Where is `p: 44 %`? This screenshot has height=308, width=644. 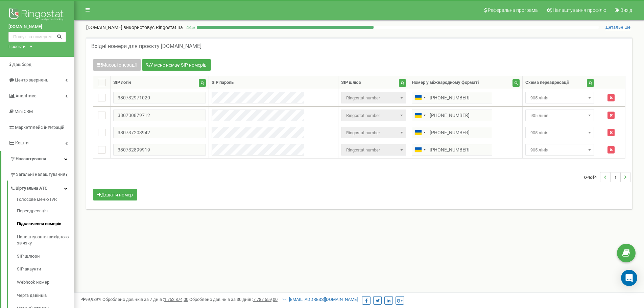
p: 44 % is located at coordinates (190, 27).